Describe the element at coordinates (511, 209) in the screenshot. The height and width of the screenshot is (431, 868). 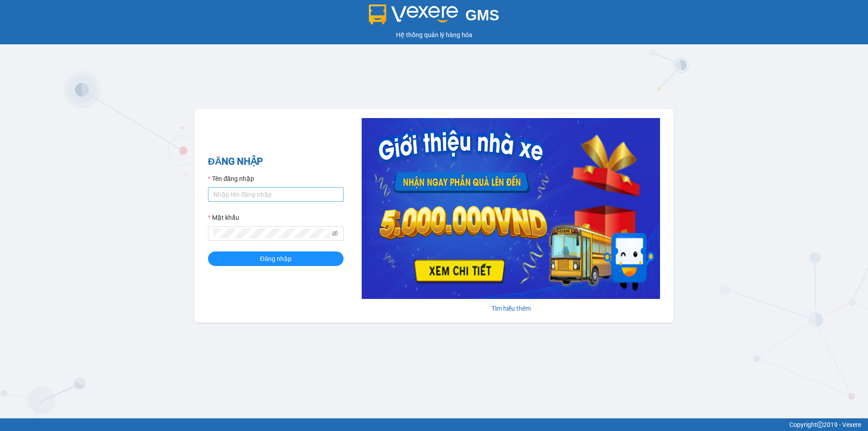
I see `img: banner-0` at that location.